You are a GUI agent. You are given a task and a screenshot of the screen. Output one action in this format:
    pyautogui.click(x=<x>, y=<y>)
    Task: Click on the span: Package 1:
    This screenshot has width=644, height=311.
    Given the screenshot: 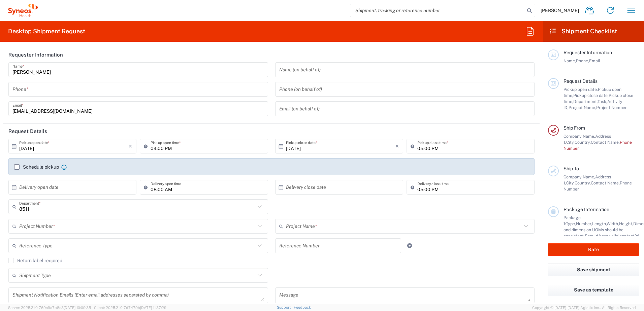 What is the action you would take?
    pyautogui.click(x=572, y=221)
    